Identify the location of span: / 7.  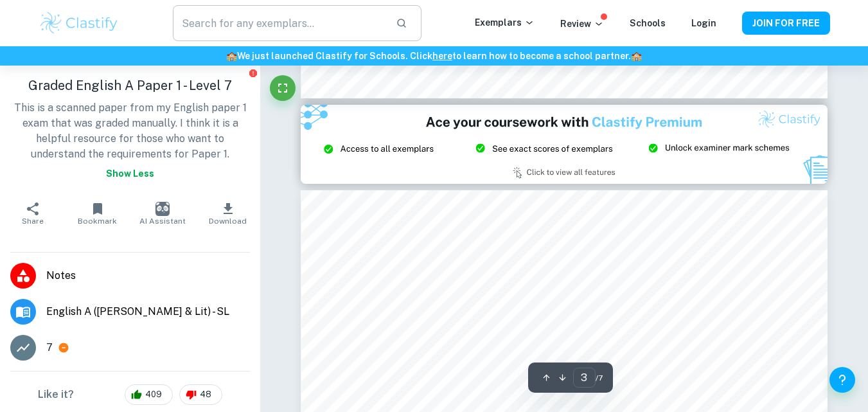
(599, 378).